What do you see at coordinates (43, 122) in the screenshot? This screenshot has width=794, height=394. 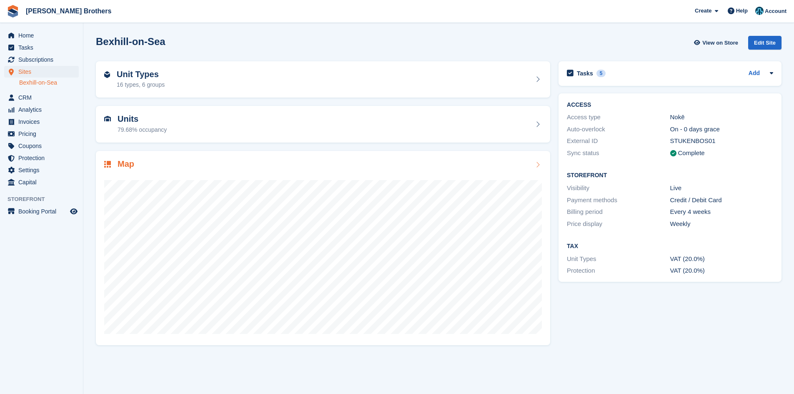 I see `span: Invoices` at bounding box center [43, 122].